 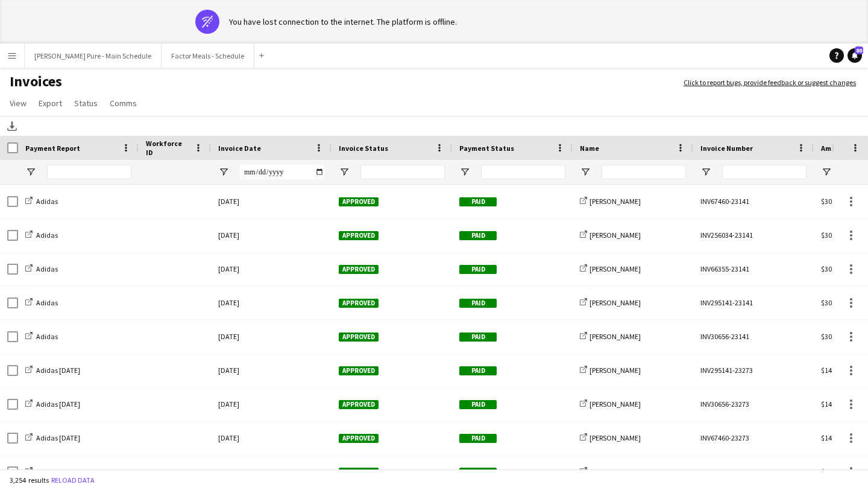 What do you see at coordinates (282, 172) in the screenshot?
I see `input: Invoice Date Filter Input` at bounding box center [282, 172].